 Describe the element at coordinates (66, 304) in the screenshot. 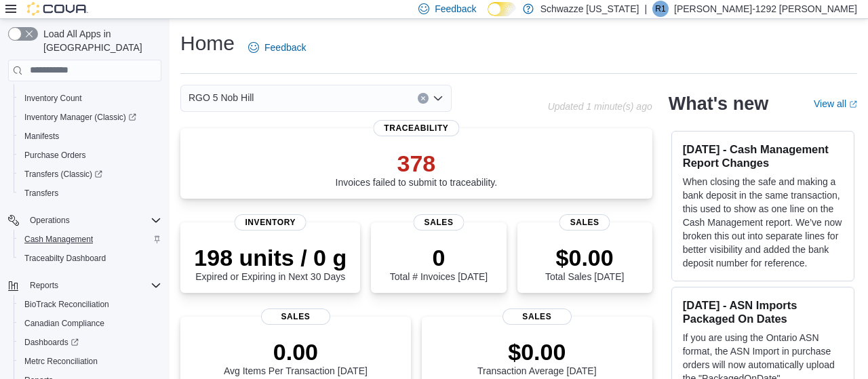

I see `a: BioTrack Reconciliation` at that location.